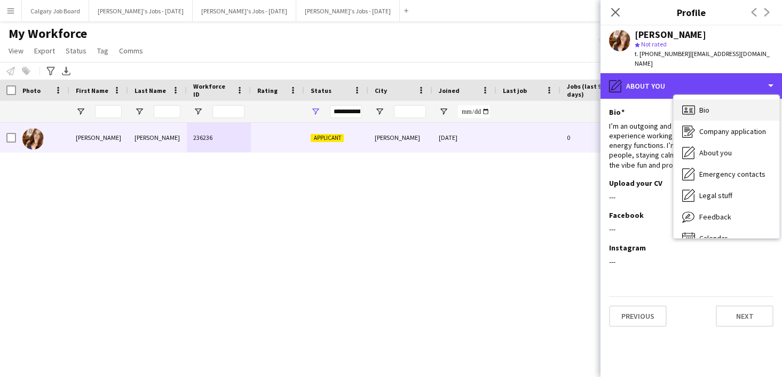 Image resolution: width=782 pixels, height=377 pixels. Describe the element at coordinates (726, 238) in the screenshot. I see `div: Calendar` at that location.